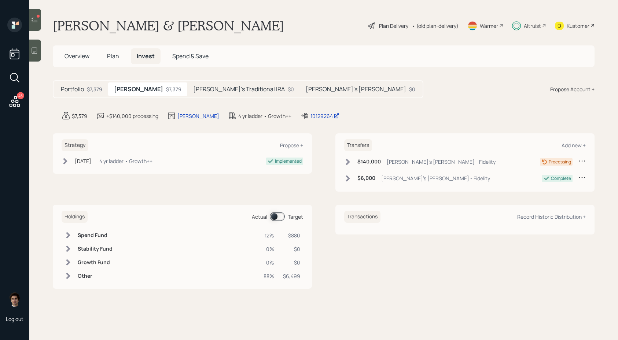  Describe the element at coordinates (132, 116) in the screenshot. I see `div: +$140,000 processing` at that location.